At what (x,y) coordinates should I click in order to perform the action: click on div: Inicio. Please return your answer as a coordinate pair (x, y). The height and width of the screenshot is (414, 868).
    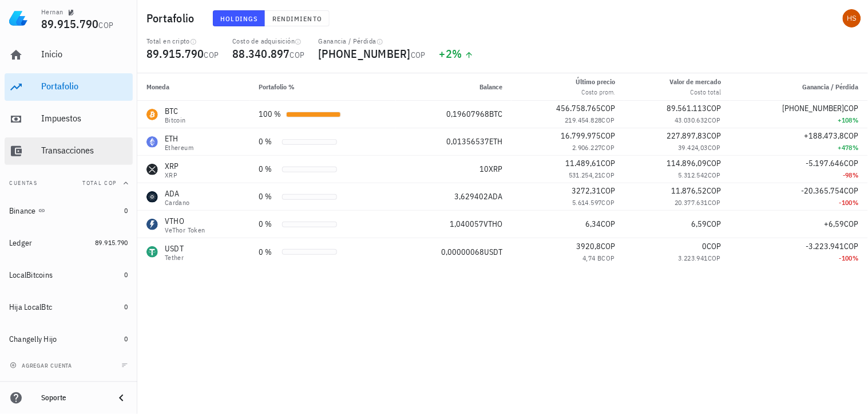
    Looking at the image, I should click on (85, 54).